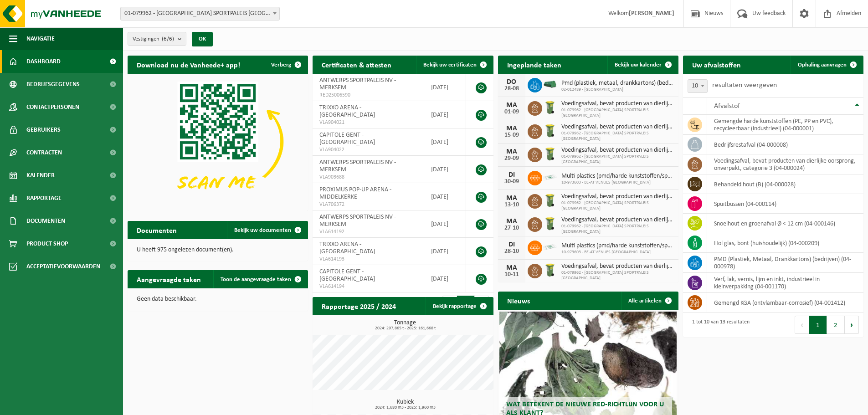 Image resolution: width=868 pixels, height=415 pixels. What do you see at coordinates (649, 301) in the screenshot?
I see `a: Alle artikelen` at bounding box center [649, 301].